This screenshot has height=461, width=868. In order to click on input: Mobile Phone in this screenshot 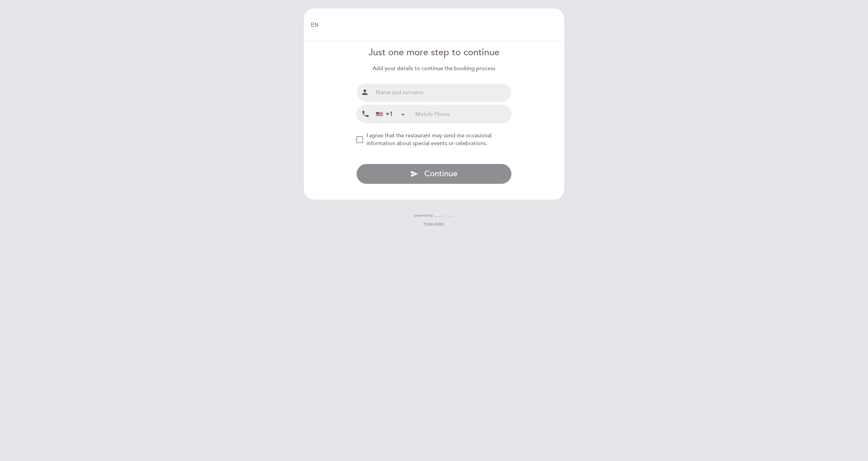, I will do `click(463, 114)`.